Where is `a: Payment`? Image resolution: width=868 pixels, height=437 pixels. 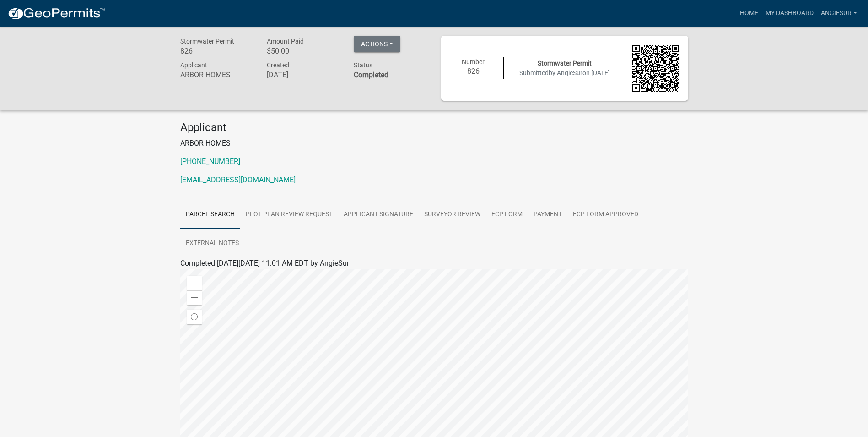
a: Payment is located at coordinates (548, 215).